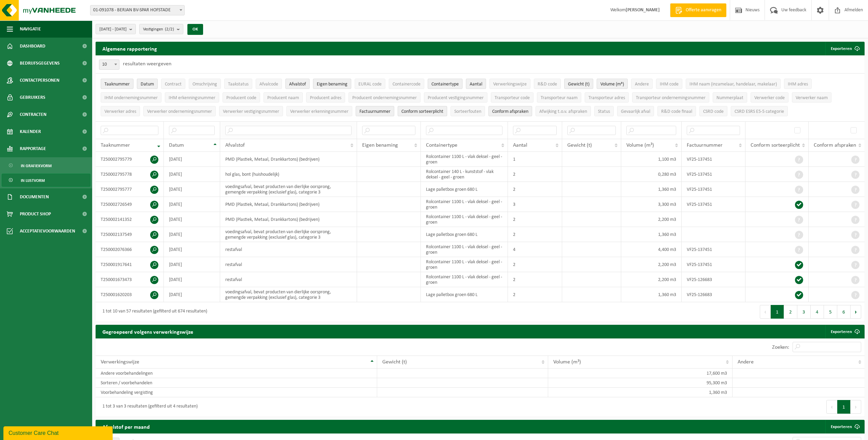 This screenshot has height=440, width=868. I want to click on td: 1, so click(534, 159).